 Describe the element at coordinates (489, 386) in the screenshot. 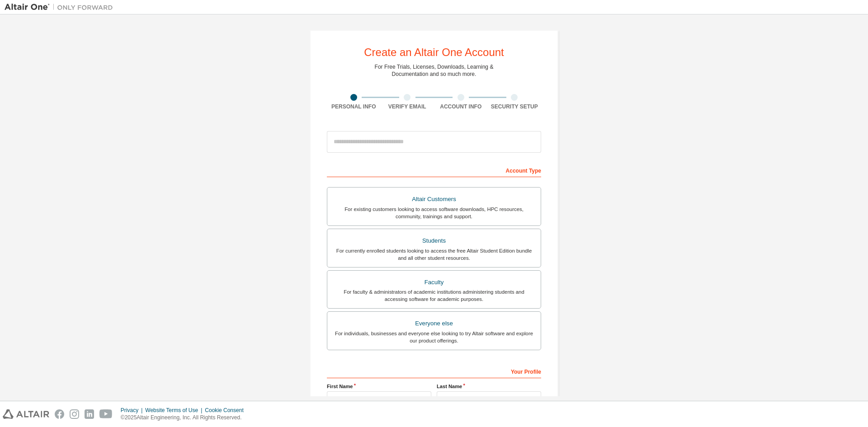

I see `label: Last Name` at that location.